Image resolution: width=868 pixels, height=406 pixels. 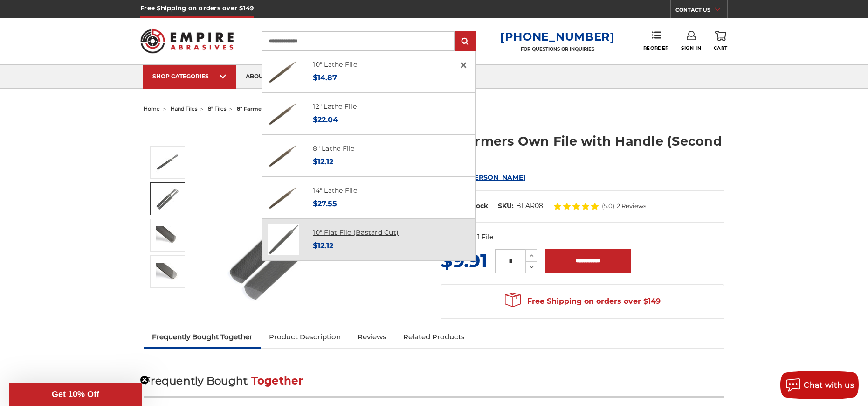 I want to click on a: Reorder, so click(x=656, y=41).